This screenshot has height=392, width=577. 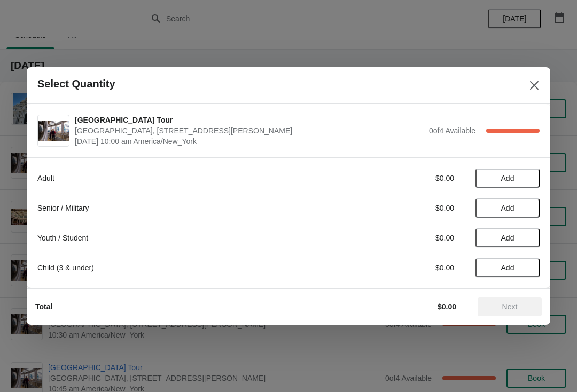 I want to click on span: 0 of 4 Available, so click(x=452, y=131).